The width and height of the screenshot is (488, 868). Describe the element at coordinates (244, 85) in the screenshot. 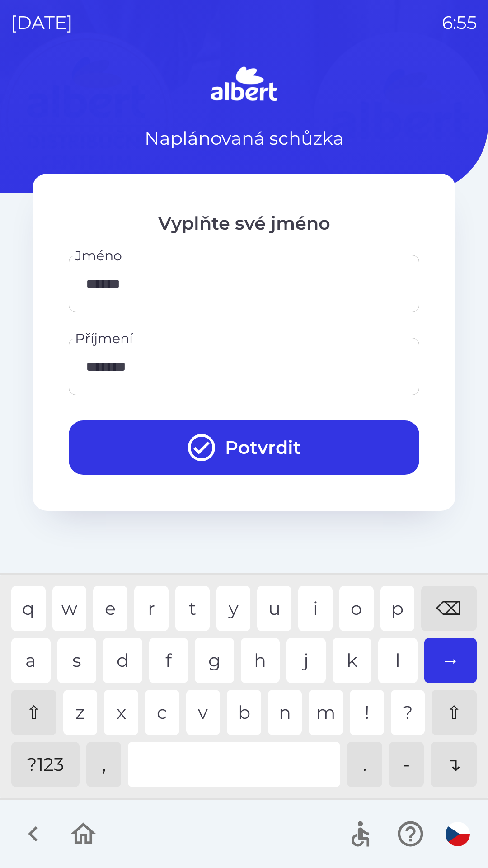

I see `img: Logo` at that location.